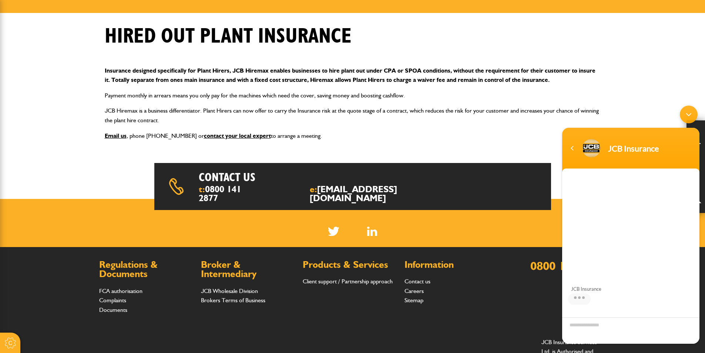 The width and height of the screenshot is (705, 353). I want to click on a: contact your local expert, so click(237, 135).